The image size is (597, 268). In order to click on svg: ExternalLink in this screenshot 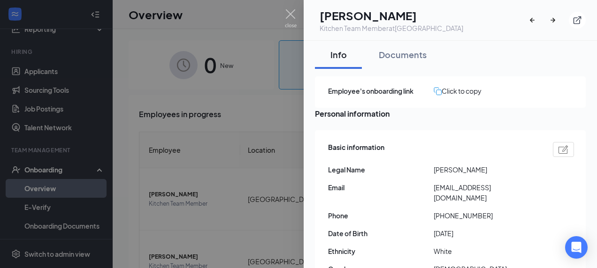, I will do `click(577, 20)`.